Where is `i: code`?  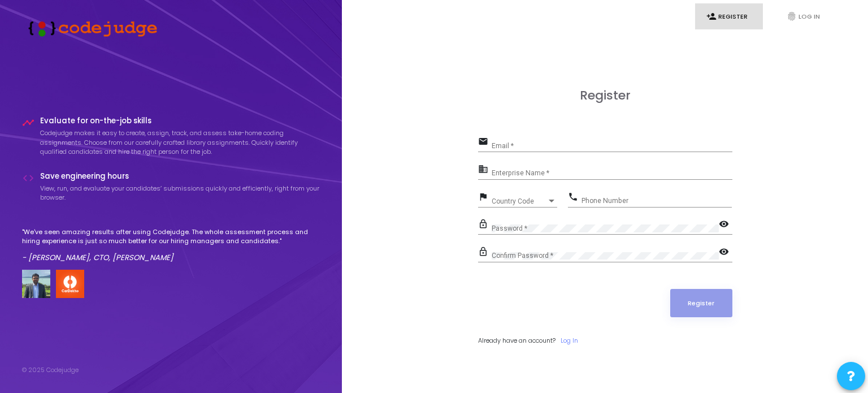 i: code is located at coordinates (28, 178).